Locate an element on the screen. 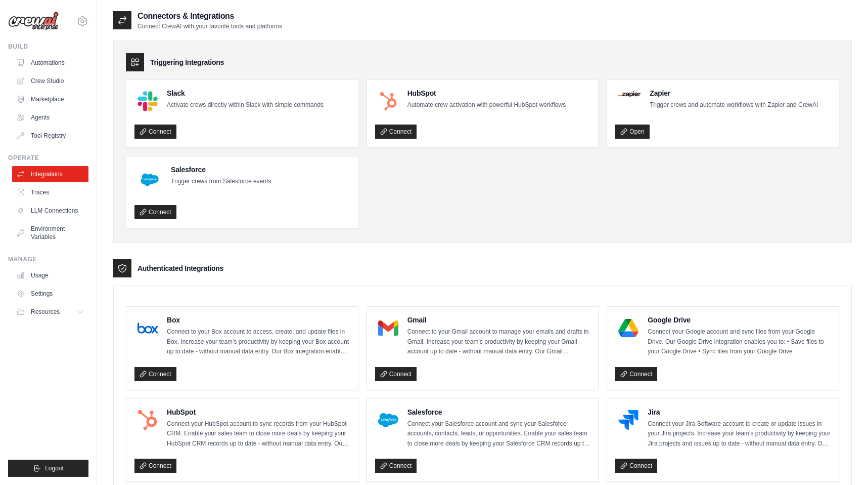  a: Traces is located at coordinates (50, 192).